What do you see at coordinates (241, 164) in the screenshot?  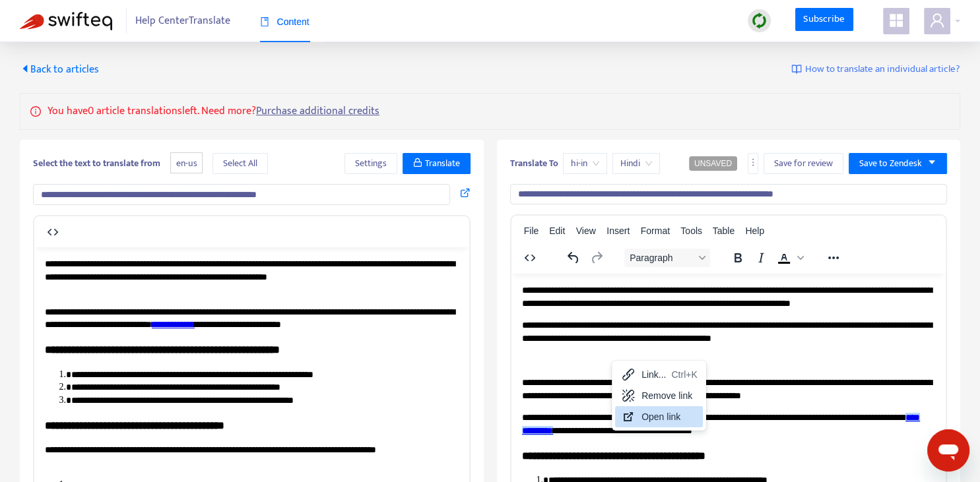 I see `button: Select All` at bounding box center [241, 164].